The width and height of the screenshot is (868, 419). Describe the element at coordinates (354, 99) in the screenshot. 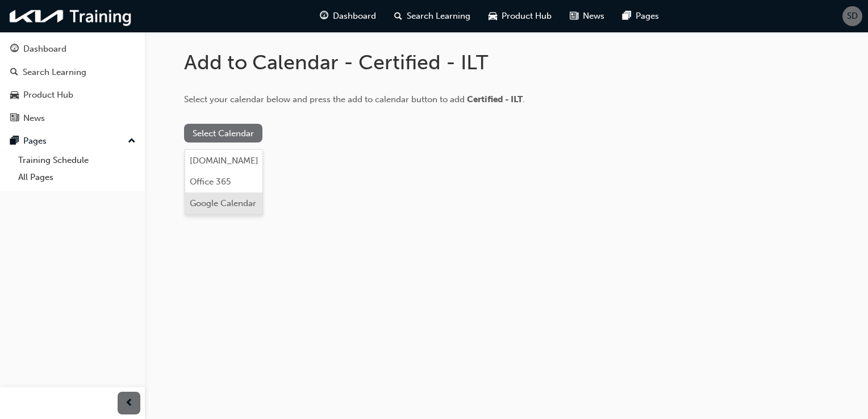

I see `span: Select your calendar below and press the add to calendar button to add .` at that location.